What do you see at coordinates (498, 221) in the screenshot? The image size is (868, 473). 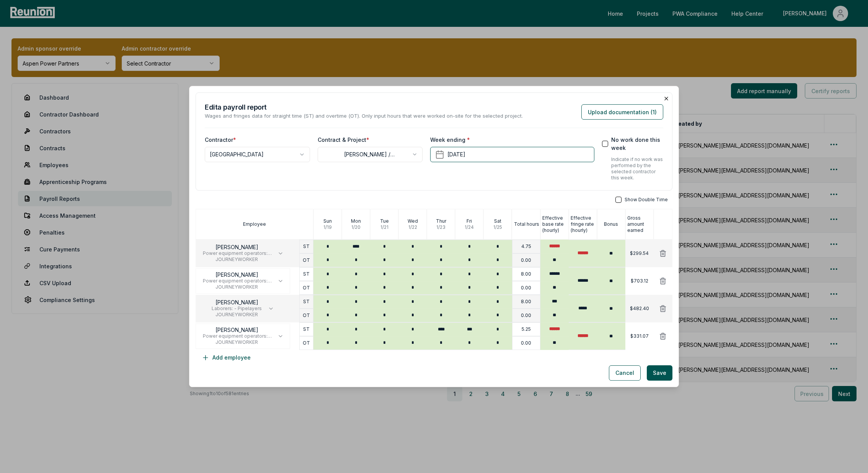 I see `p: Sat` at bounding box center [498, 221].